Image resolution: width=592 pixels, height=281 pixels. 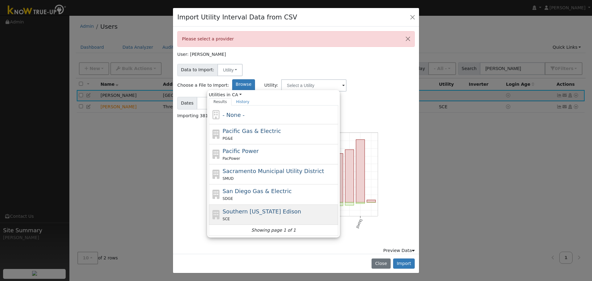 I want to click on span: PG&E, so click(x=228, y=139).